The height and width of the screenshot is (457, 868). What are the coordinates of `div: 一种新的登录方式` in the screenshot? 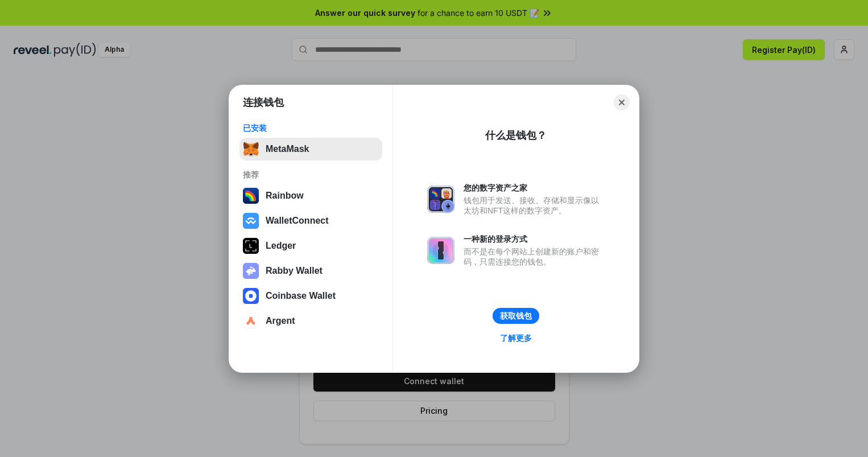 It's located at (534, 239).